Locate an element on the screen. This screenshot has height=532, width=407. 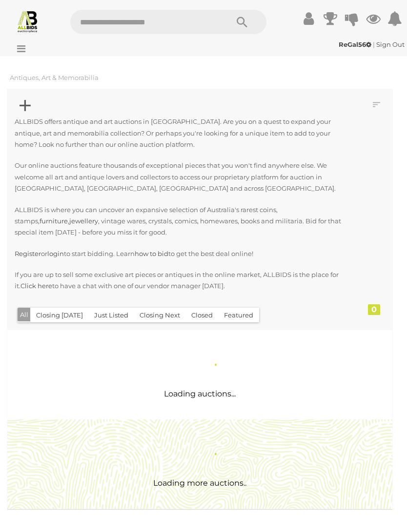
a: Click here is located at coordinates (36, 286).